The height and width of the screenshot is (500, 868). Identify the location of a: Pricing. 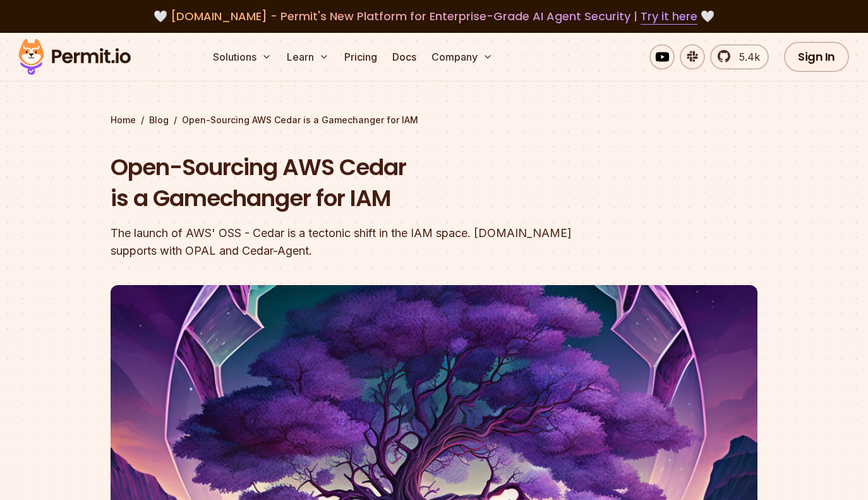
(361, 57).